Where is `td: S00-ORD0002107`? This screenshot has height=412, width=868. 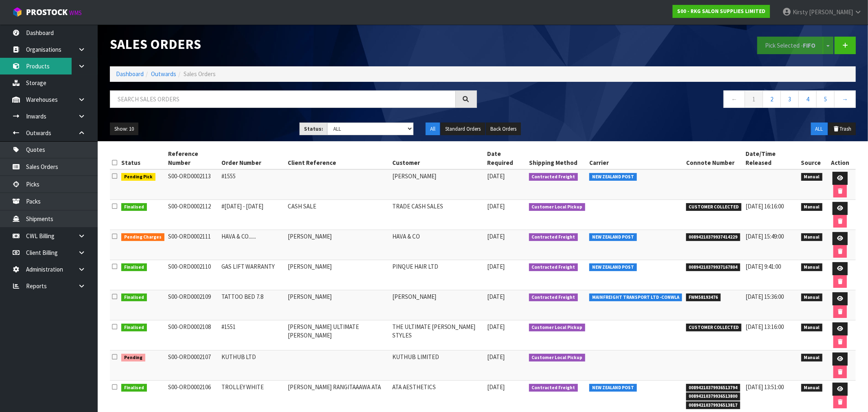 td: S00-ORD0002107 is located at coordinates (193, 365).